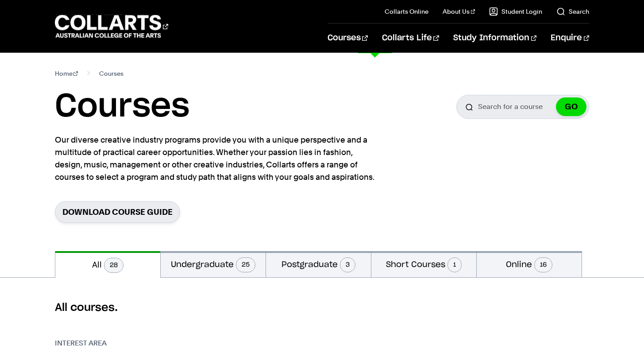 This screenshot has height=353, width=644. Describe the element at coordinates (495, 38) in the screenshot. I see `a: Study Information` at that location.